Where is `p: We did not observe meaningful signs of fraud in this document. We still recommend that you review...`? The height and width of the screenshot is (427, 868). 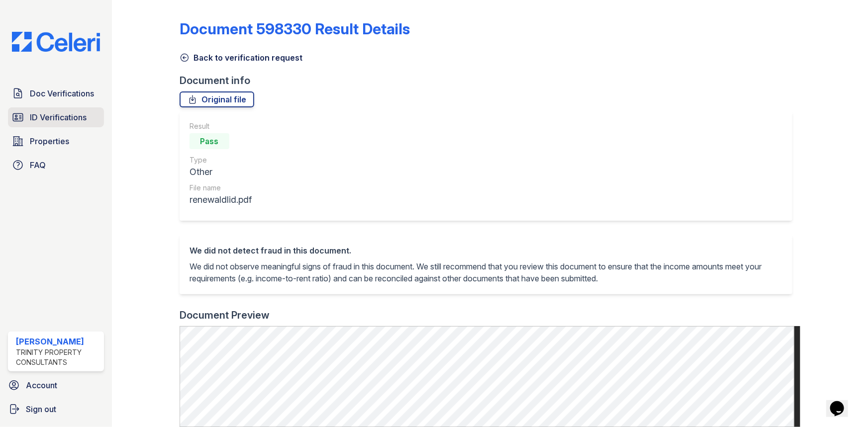 p: We did not observe meaningful signs of fraud in this document. We still recommend that you review... is located at coordinates (486, 272).